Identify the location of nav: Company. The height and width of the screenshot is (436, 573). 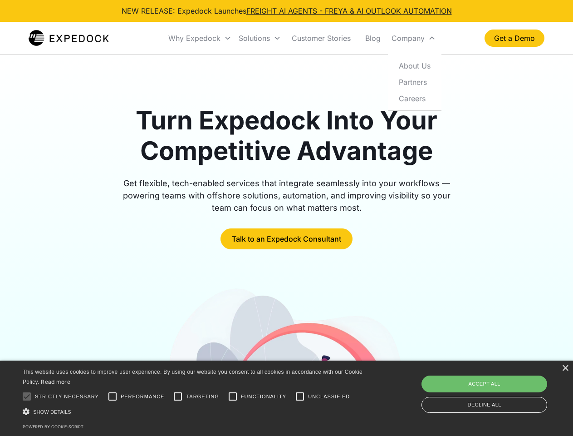
(415, 82).